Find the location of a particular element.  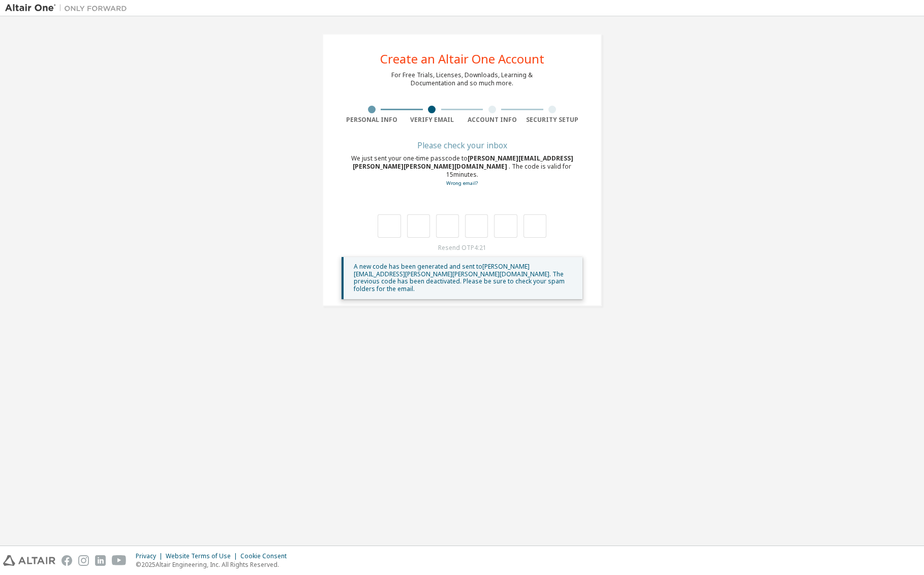

div: Please check your inbox is located at coordinates (462, 145).